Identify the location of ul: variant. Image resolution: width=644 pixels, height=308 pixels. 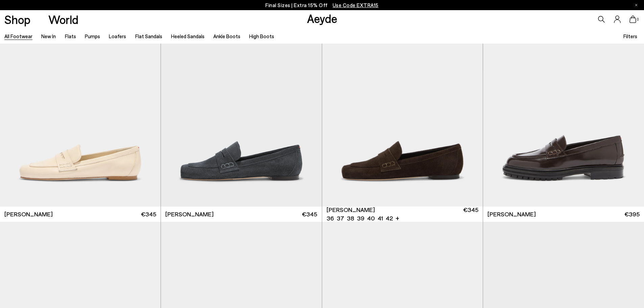
(358, 218).